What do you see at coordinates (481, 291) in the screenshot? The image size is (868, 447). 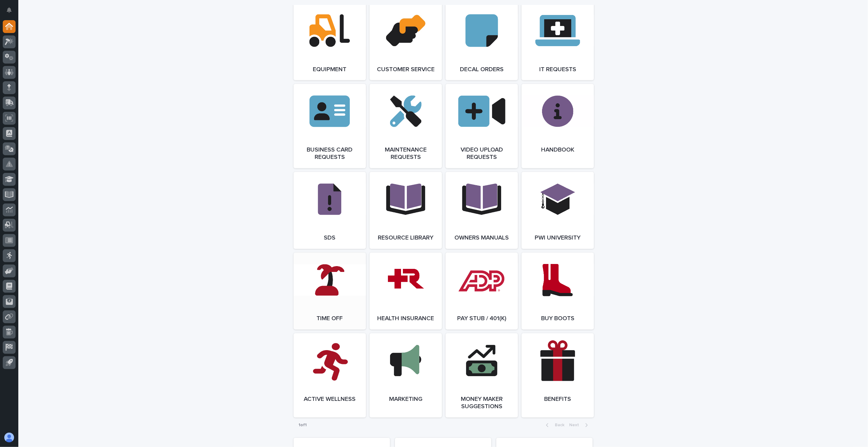 I see `a: Pay Stub / 401(k)` at bounding box center [481, 291].